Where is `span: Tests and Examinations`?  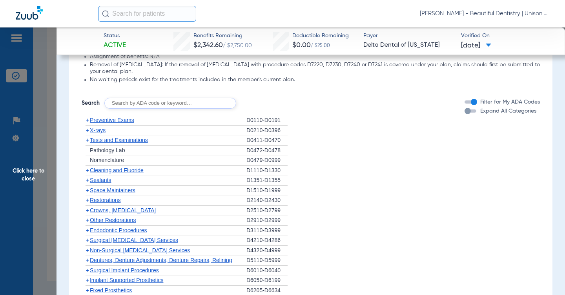 span: Tests and Examinations is located at coordinates (119, 140).